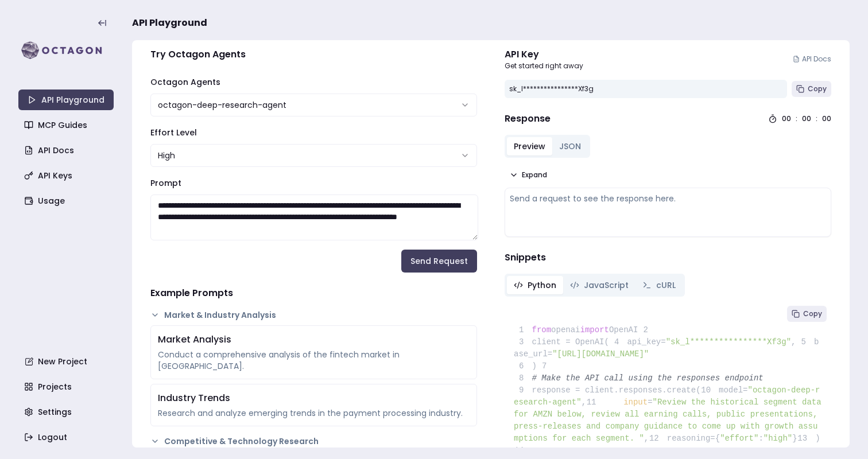  I want to click on button: Preview, so click(529, 146).